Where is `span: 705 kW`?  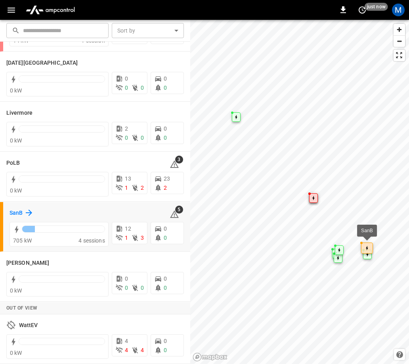
span: 705 kW is located at coordinates (22, 240).